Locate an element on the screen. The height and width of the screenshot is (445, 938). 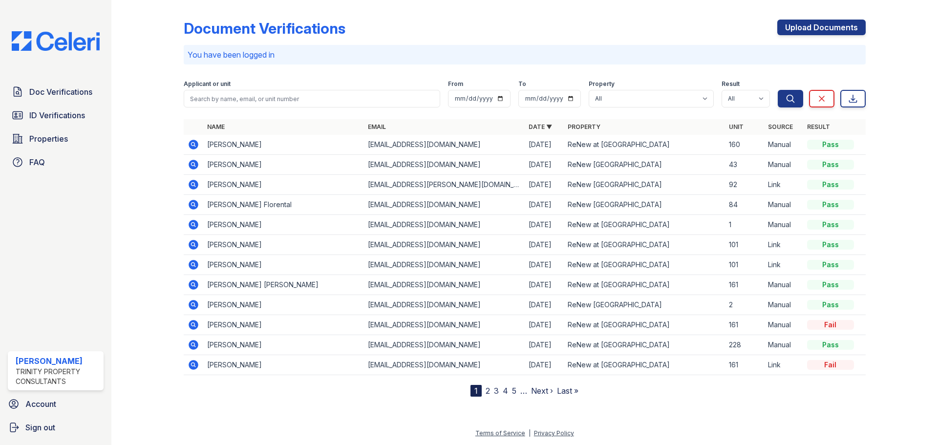
a: Terms of Service is located at coordinates (500, 433).